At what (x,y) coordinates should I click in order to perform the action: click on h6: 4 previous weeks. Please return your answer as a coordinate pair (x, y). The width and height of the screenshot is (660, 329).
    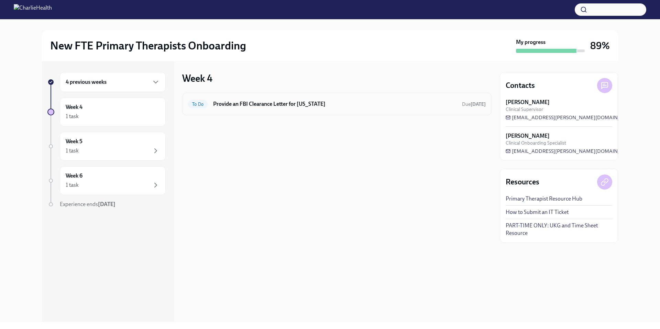
    Looking at the image, I should click on (86, 82).